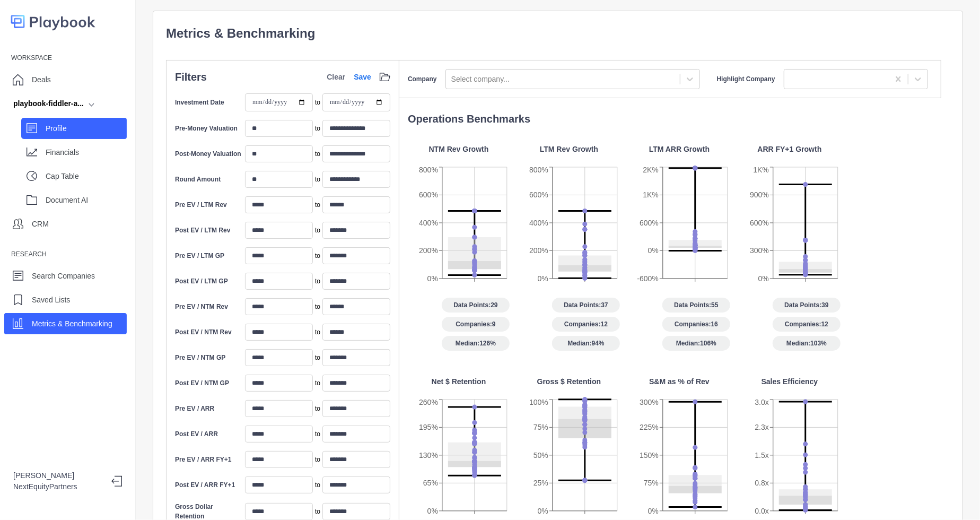 The width and height of the screenshot is (980, 520). I want to click on label: Post-Money Valuation, so click(208, 154).